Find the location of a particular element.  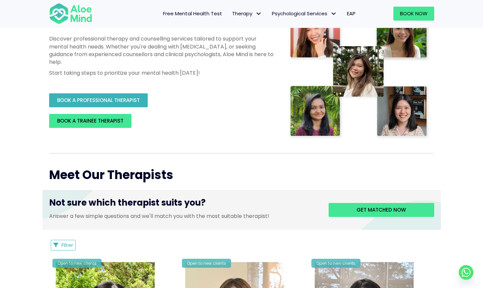

a: Get matched now is located at coordinates (381, 210).